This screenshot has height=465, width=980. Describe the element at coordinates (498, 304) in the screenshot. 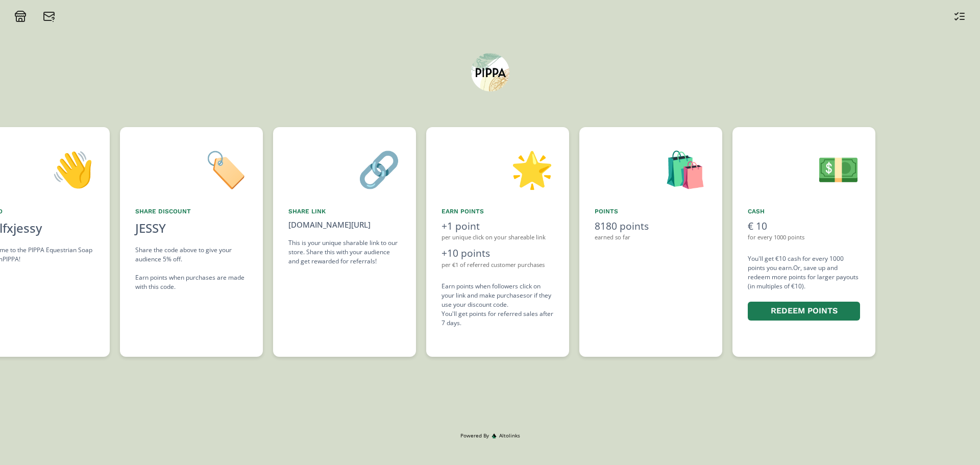

I see `div: Earn points when followers click on your link and make purchases or if they use your discount cod...` at that location.